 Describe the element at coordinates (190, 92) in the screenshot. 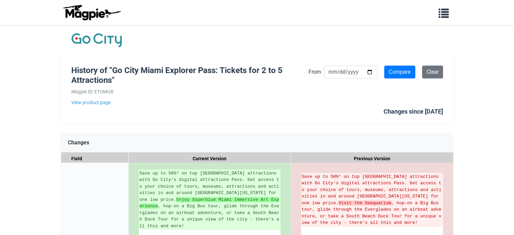

I see `div: Magpie ID: ETOMGB` at that location.